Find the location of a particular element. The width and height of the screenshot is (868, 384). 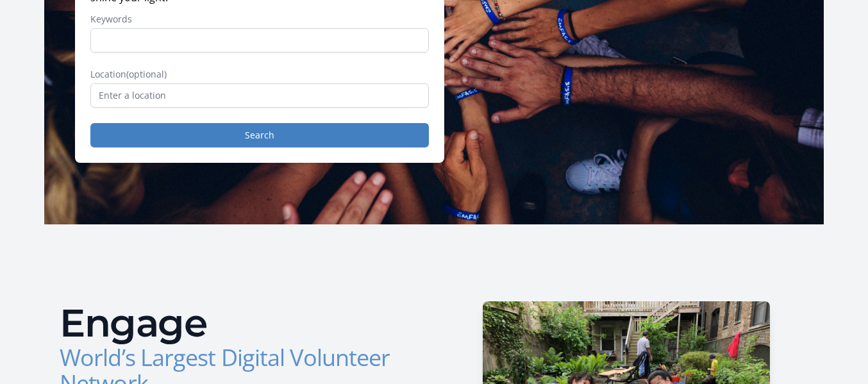

input: Enter a location is located at coordinates (259, 95).